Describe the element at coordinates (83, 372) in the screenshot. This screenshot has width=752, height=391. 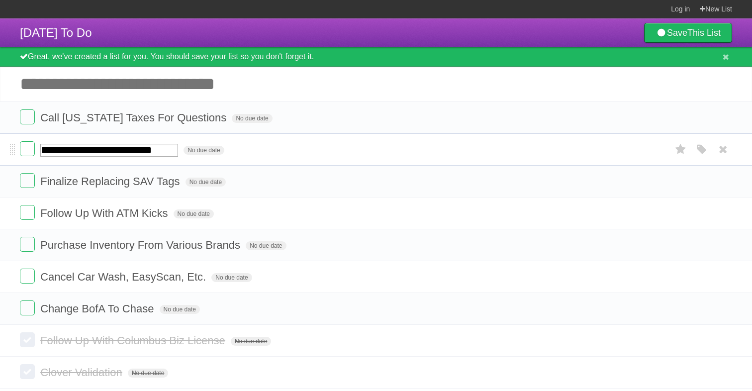
I see `span: Clover Validation` at that location.